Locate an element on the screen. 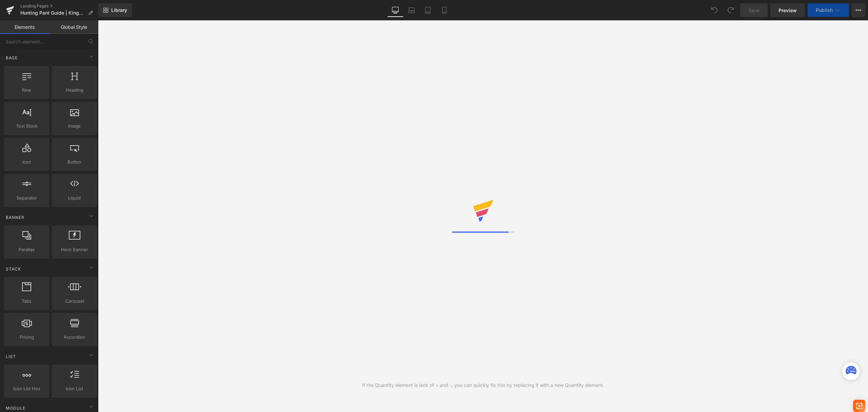  button: More is located at coordinates (858, 10).